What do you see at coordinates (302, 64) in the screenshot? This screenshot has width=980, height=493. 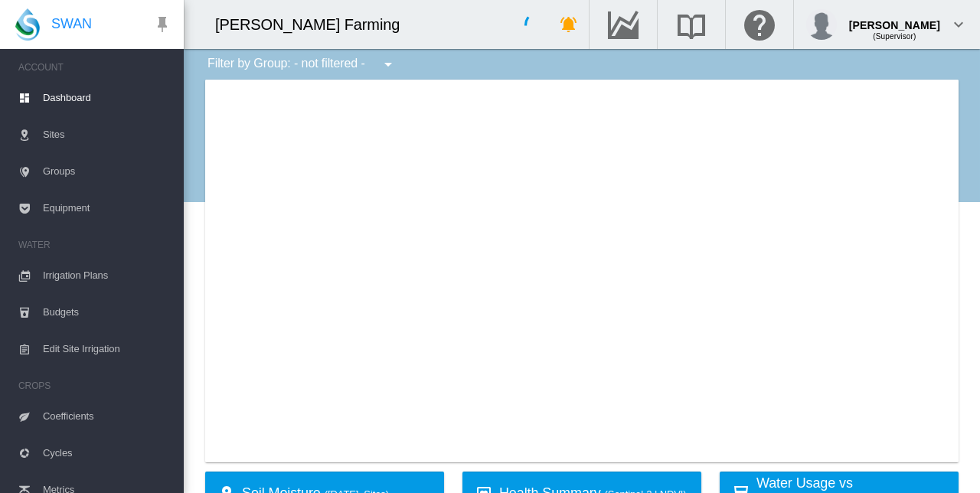 I see `div: Filter by Group: - not filtered -` at bounding box center [302, 64].